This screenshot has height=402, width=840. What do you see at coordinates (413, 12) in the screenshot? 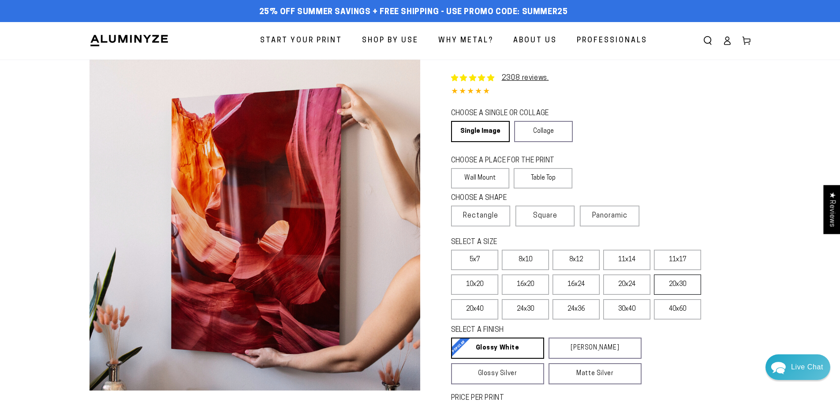
I see `span: 25% off Summer Savings + Free Shipping - Use Promo Code: SUMMER25` at bounding box center [413, 12].